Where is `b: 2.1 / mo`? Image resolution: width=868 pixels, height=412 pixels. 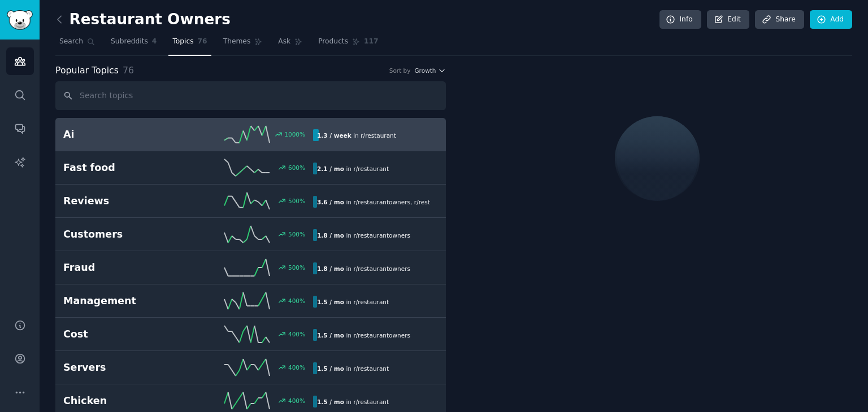 b: 2.1 / mo is located at coordinates (331, 169).